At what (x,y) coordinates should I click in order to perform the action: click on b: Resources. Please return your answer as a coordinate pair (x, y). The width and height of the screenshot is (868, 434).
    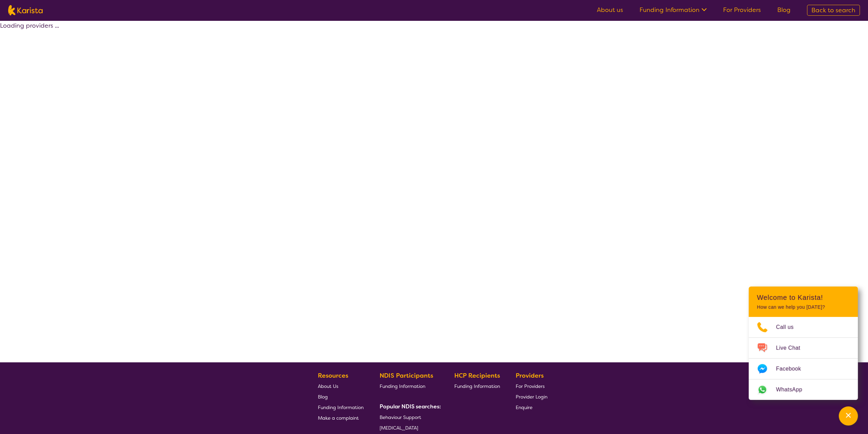
    Looking at the image, I should click on (333, 375).